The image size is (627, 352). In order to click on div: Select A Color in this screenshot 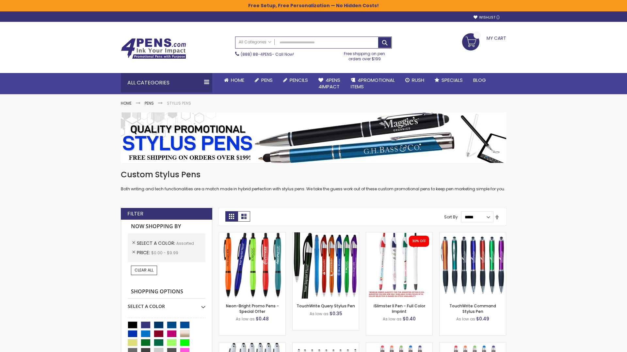, I will do `click(166, 304)`.